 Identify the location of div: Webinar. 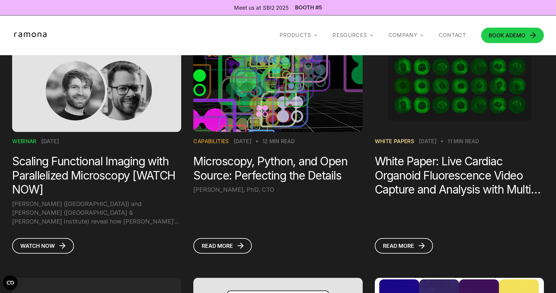
(24, 141).